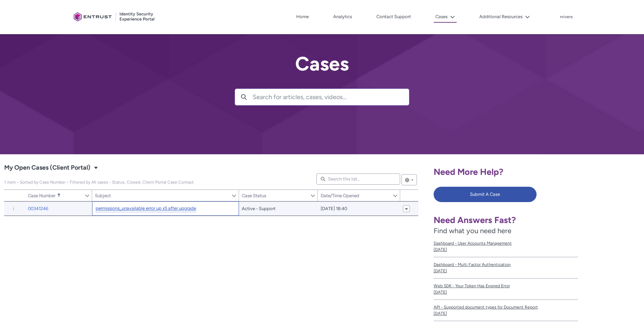  I want to click on button: User Profile nrivers, so click(566, 17).